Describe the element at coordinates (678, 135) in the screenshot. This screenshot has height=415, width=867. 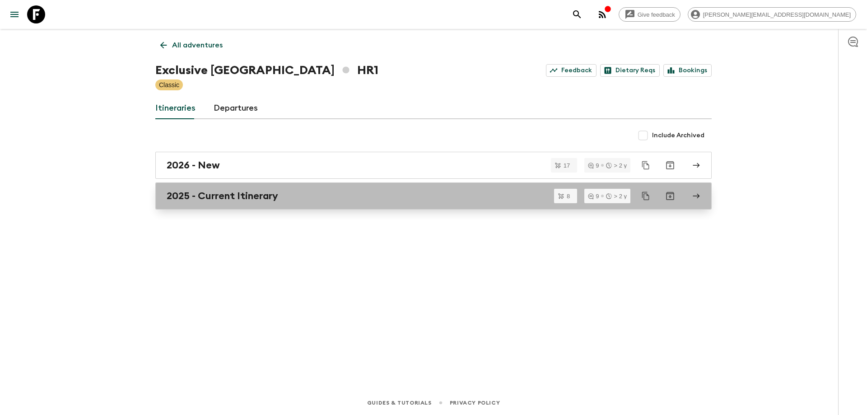
I see `span: Include Archived` at that location.